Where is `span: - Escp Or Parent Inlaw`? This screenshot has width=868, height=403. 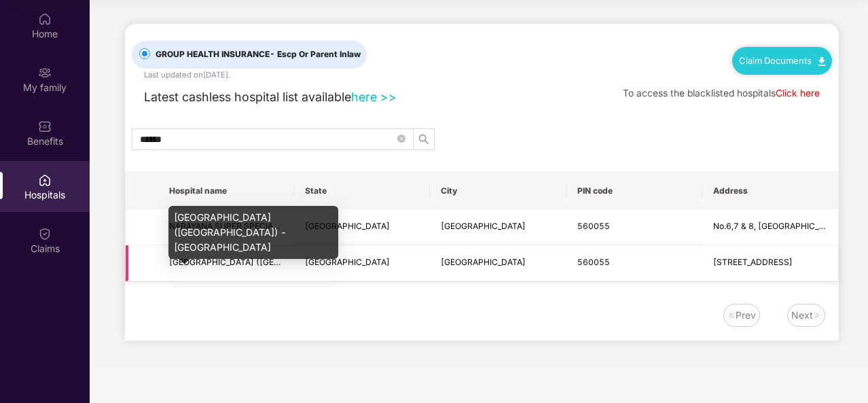
span: - Escp Or Parent Inlaw is located at coordinates (315, 53).